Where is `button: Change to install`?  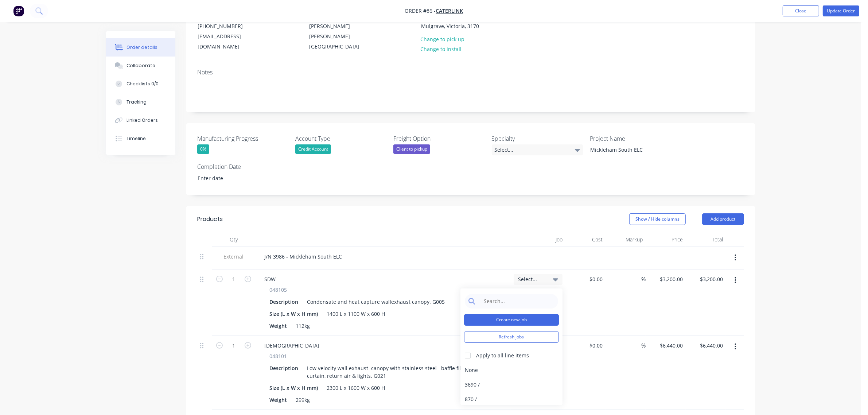 button: Change to install is located at coordinates (441, 48).